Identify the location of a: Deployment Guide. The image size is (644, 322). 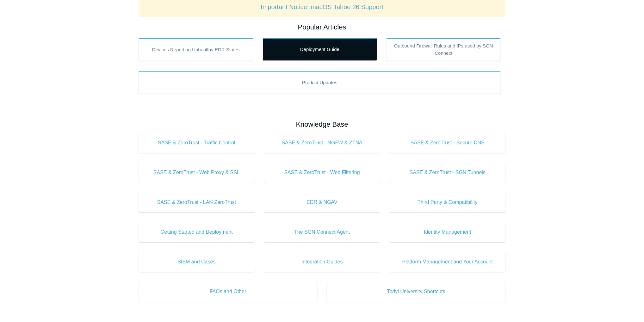
(320, 49).